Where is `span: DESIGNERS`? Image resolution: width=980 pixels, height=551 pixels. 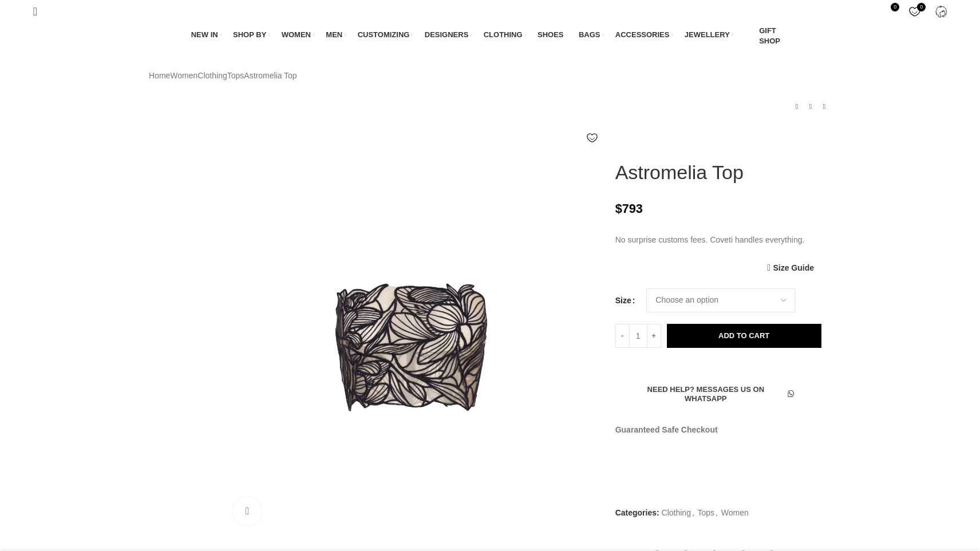
span: DESIGNERS is located at coordinates (446, 35).